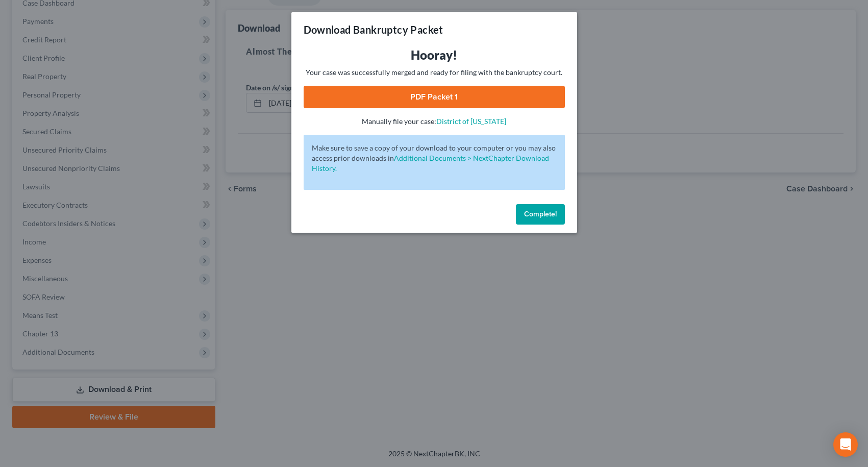 The image size is (868, 467). What do you see at coordinates (540, 214) in the screenshot?
I see `span: Complete!` at bounding box center [540, 214].